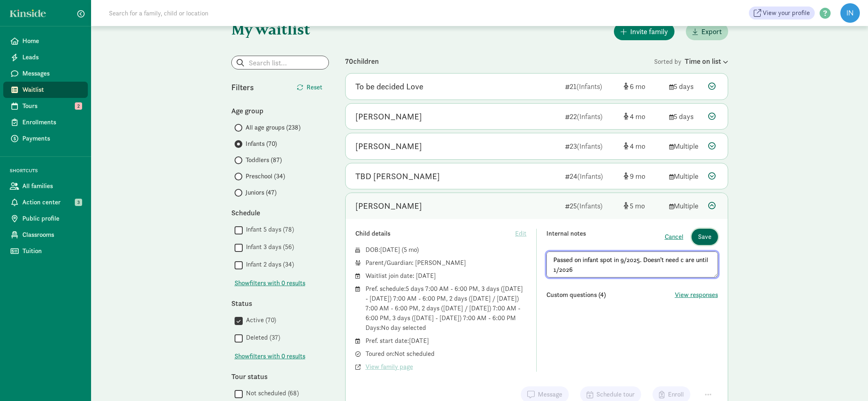 The image size is (868, 401). Describe the element at coordinates (261, 338) in the screenshot. I see `label: Deleted (37)` at that location.